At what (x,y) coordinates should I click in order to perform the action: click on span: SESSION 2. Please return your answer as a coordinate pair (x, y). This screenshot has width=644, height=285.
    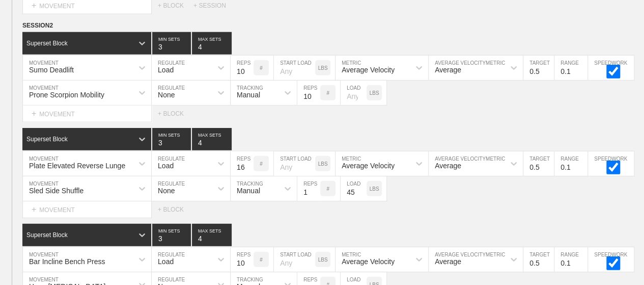
    Looking at the image, I should click on (38, 26).